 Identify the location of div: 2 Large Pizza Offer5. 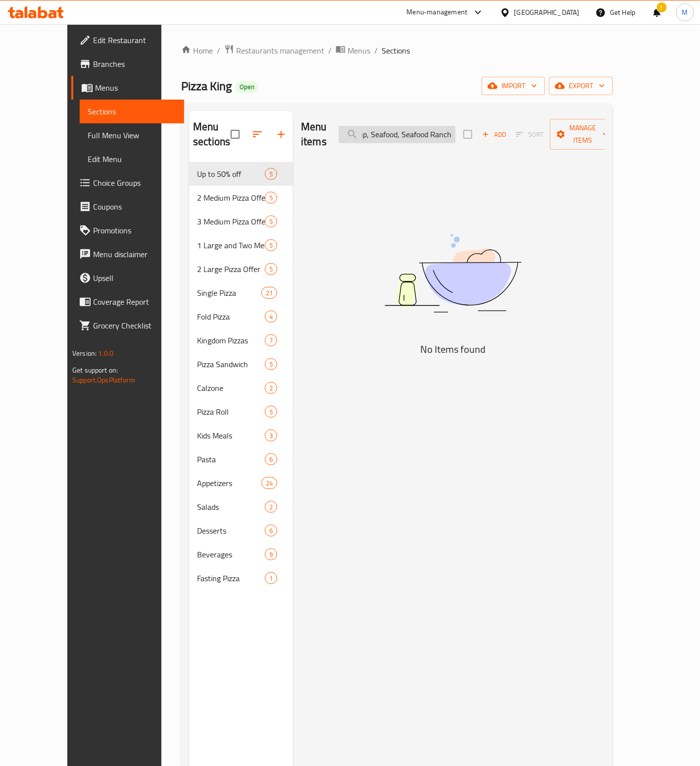
(241, 269).